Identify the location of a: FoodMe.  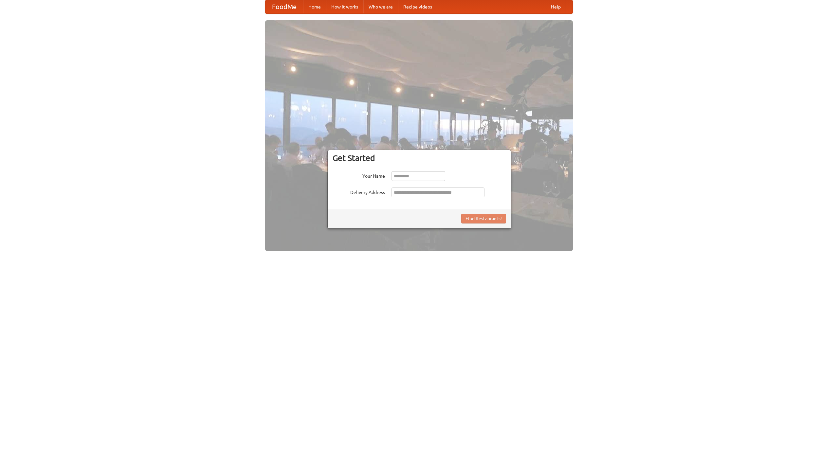
(284, 7).